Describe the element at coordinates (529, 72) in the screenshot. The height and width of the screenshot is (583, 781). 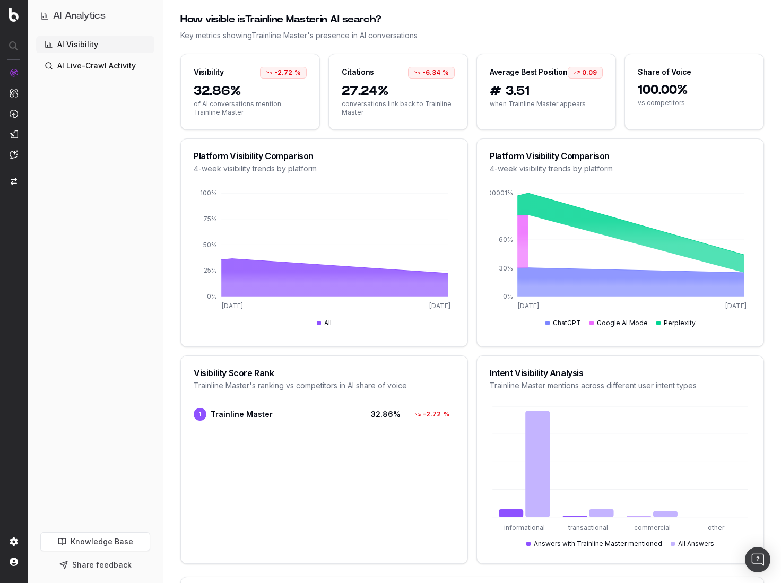
I see `div: Average Best Position` at that location.